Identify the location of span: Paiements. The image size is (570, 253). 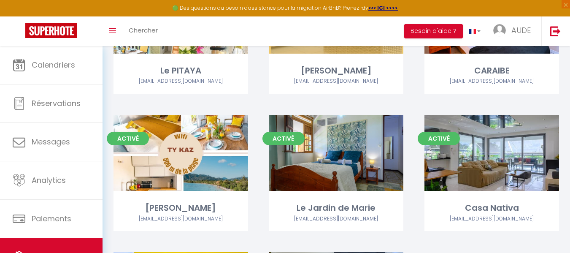
(51, 218).